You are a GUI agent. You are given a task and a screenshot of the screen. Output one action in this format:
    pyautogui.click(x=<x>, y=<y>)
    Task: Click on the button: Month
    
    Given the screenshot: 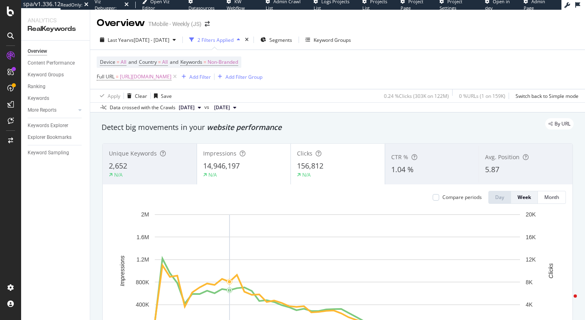 What is the action you would take?
    pyautogui.click(x=552, y=197)
    